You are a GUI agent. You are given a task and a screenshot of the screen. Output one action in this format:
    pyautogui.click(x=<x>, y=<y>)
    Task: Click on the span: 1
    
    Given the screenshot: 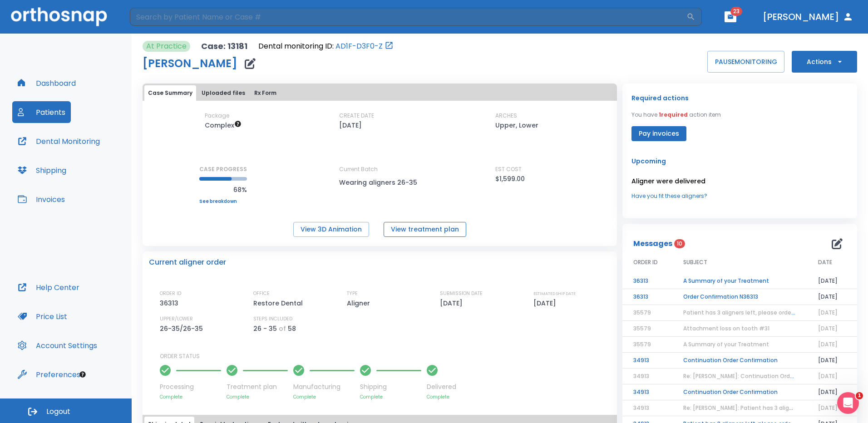 What is the action you would take?
    pyautogui.click(x=859, y=396)
    